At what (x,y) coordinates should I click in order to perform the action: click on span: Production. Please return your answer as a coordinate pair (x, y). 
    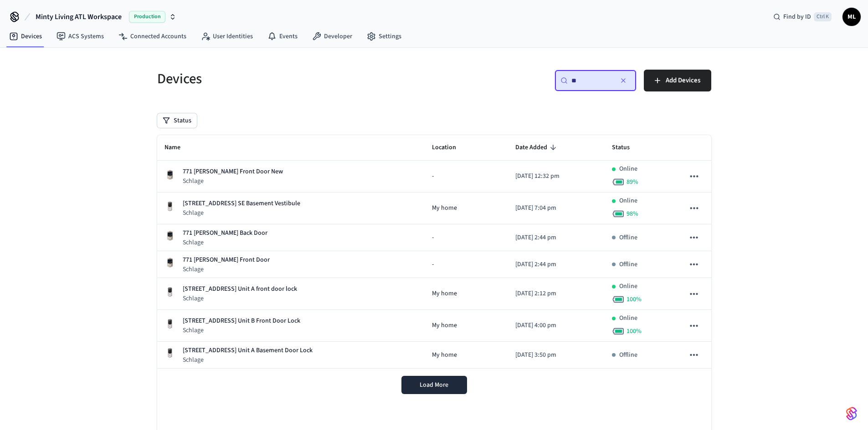
    Looking at the image, I should click on (147, 17).